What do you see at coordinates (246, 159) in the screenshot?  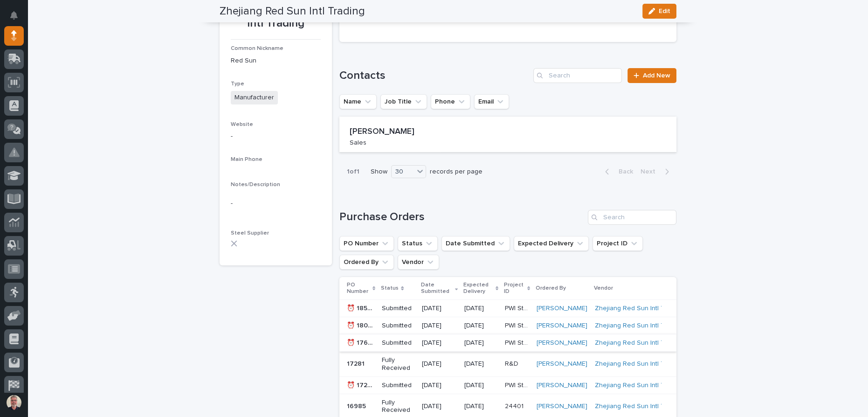 I see `span: Main Phone` at bounding box center [246, 159].